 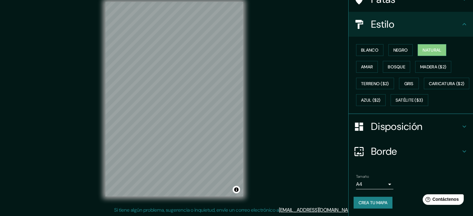 What do you see at coordinates (432, 50) in the screenshot?
I see `font: Natural` at bounding box center [432, 50].